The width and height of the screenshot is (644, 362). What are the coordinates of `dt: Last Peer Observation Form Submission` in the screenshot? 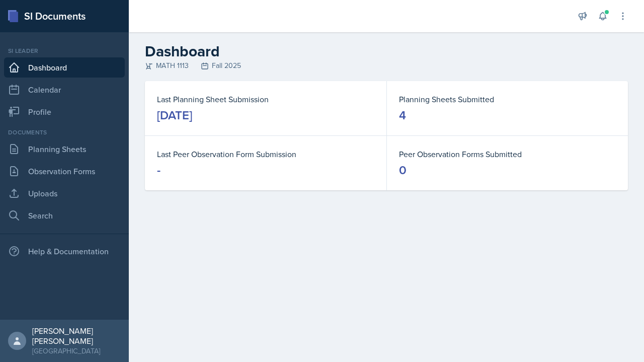 It's located at (266, 154).